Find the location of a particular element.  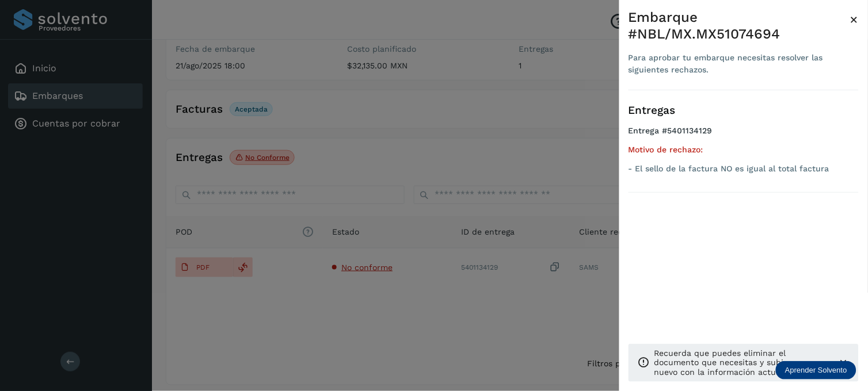

div: Aprender Solvento is located at coordinates (816, 370).